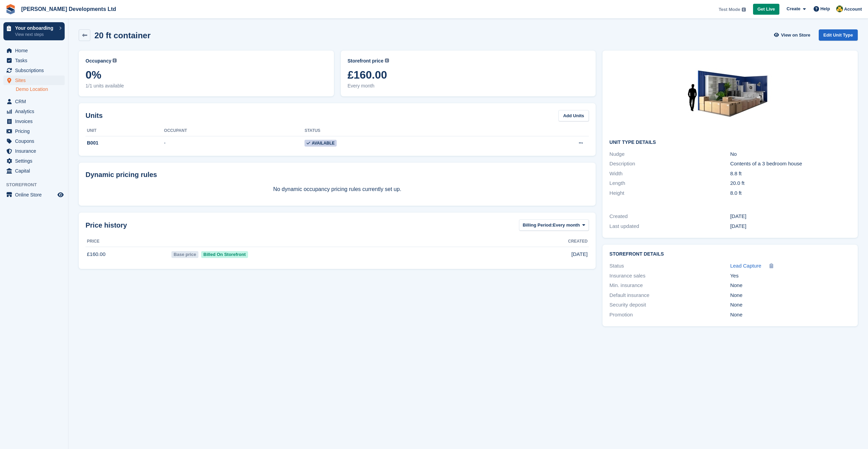  What do you see at coordinates (36, 102) in the screenshot?
I see `span: CRM` at bounding box center [36, 102].